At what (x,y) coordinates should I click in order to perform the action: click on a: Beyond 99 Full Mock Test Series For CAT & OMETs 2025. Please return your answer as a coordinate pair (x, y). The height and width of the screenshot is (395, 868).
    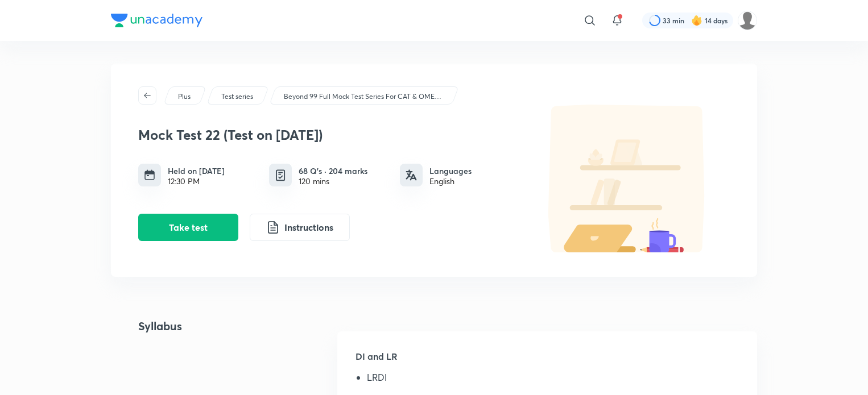
    Looking at the image, I should click on (363, 97).